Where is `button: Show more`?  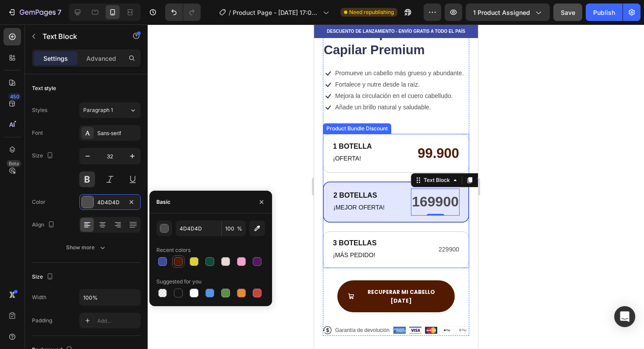
button: Show more is located at coordinates (86, 248).